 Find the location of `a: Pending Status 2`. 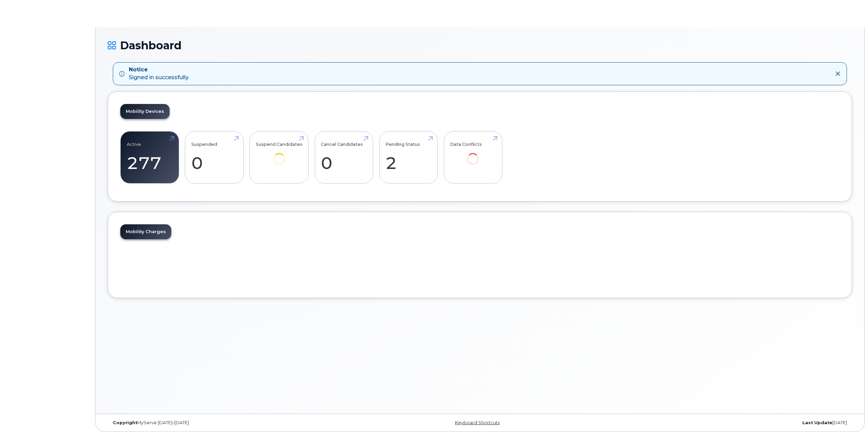

a: Pending Status 2 is located at coordinates (408, 157).